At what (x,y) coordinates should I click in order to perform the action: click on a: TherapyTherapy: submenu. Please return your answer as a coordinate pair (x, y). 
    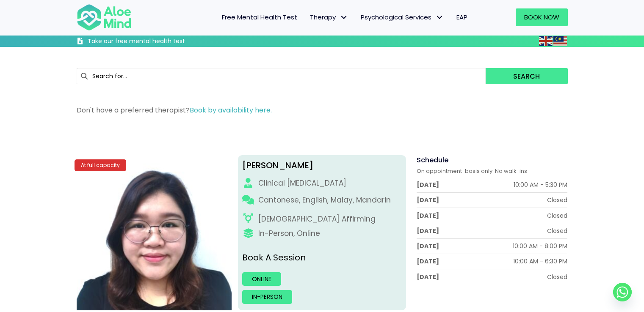
    Looking at the image, I should click on (329, 17).